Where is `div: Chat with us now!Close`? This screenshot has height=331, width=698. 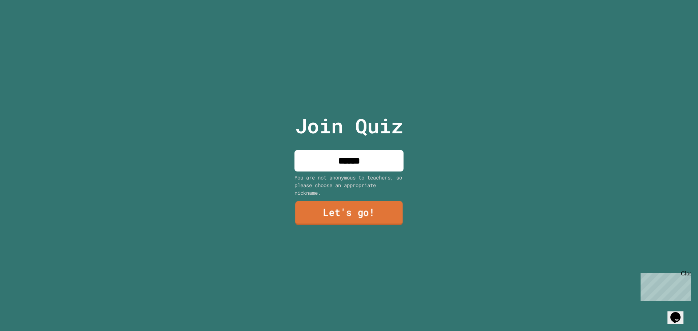
div: Chat with us now!Close is located at coordinates (27, 24).